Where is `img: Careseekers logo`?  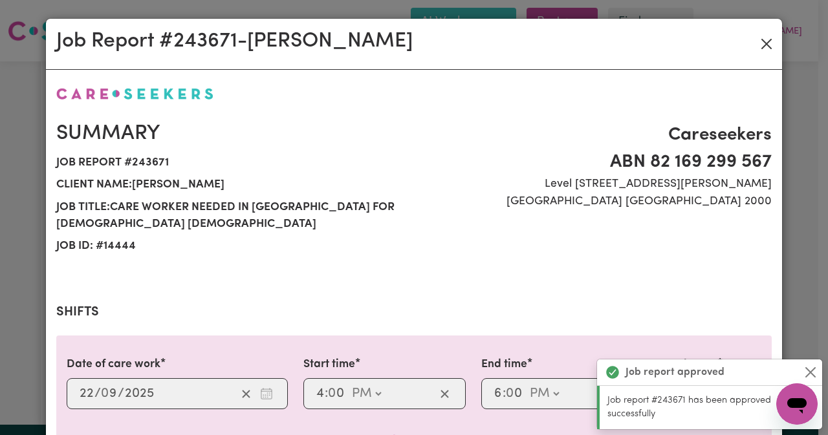
img: Careseekers logo is located at coordinates (135, 94).